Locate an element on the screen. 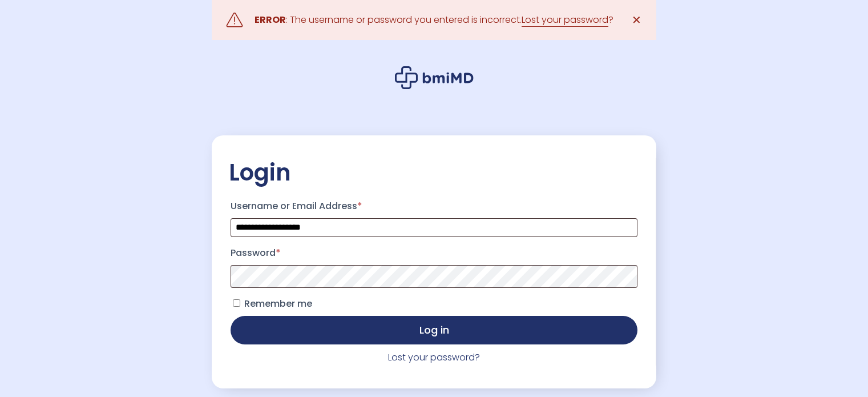  a: Lost your password is located at coordinates (565, 20).